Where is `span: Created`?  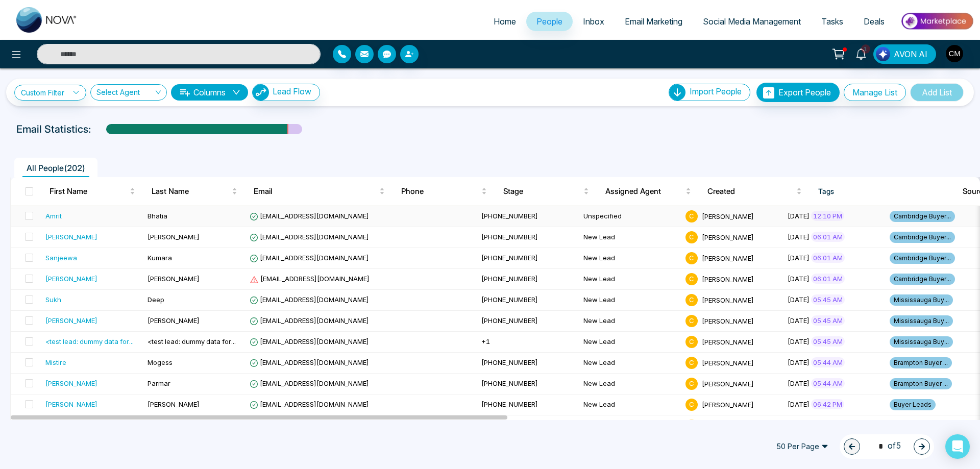 span: Created is located at coordinates (751, 192).